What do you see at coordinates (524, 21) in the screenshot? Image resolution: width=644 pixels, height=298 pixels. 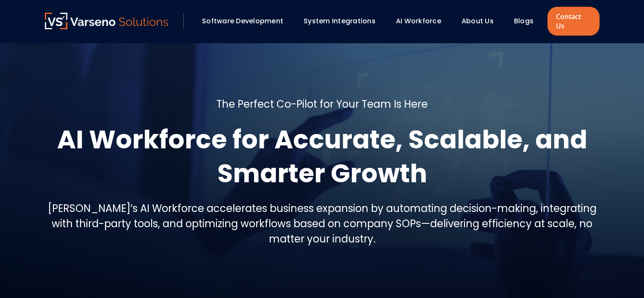 I see `a: Blogs` at bounding box center [524, 21].